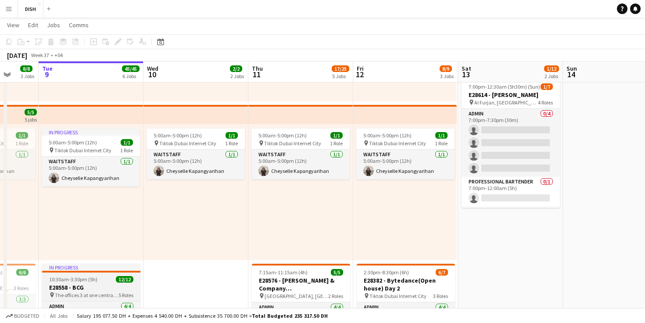 This screenshot has width=645, height=323. I want to click on span: Edit, so click(33, 25).